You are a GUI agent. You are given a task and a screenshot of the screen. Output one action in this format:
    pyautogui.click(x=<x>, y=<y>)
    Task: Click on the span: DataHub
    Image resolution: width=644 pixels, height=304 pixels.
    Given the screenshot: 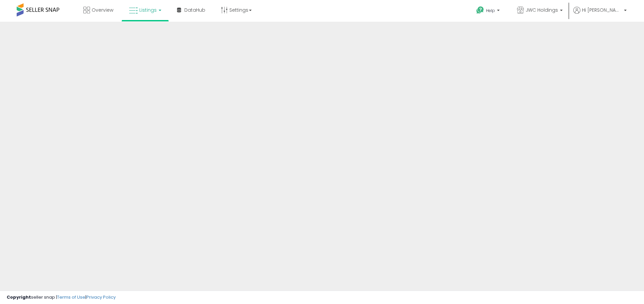 What is the action you would take?
    pyautogui.click(x=195, y=10)
    